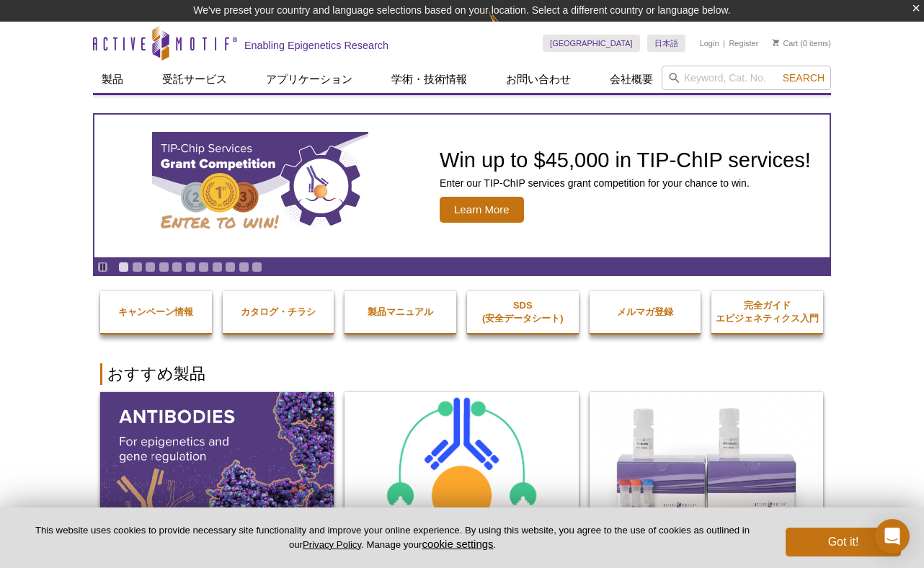 The width and height of the screenshot is (924, 568). I want to click on a: Cart, so click(785, 43).